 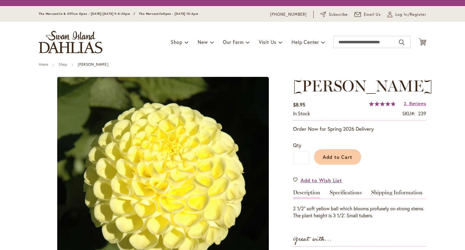 What do you see at coordinates (397, 194) in the screenshot?
I see `a: Shipping Information` at bounding box center [397, 194].